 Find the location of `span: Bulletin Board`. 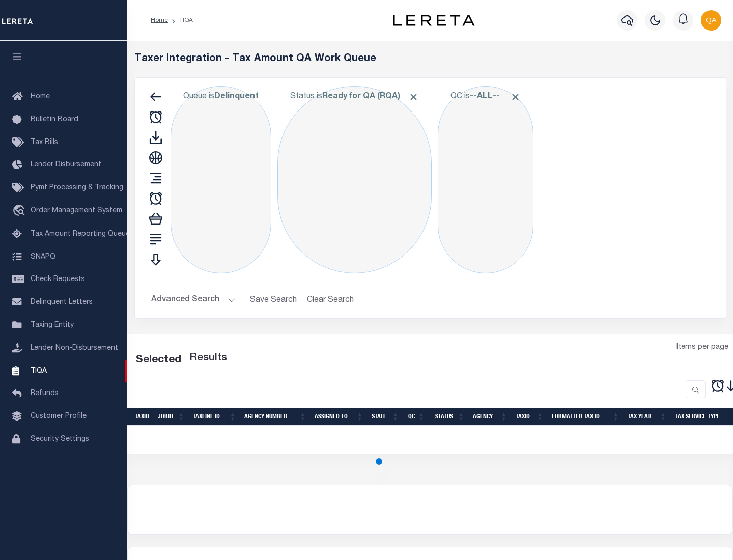

span: Bulletin Board is located at coordinates (55, 120).